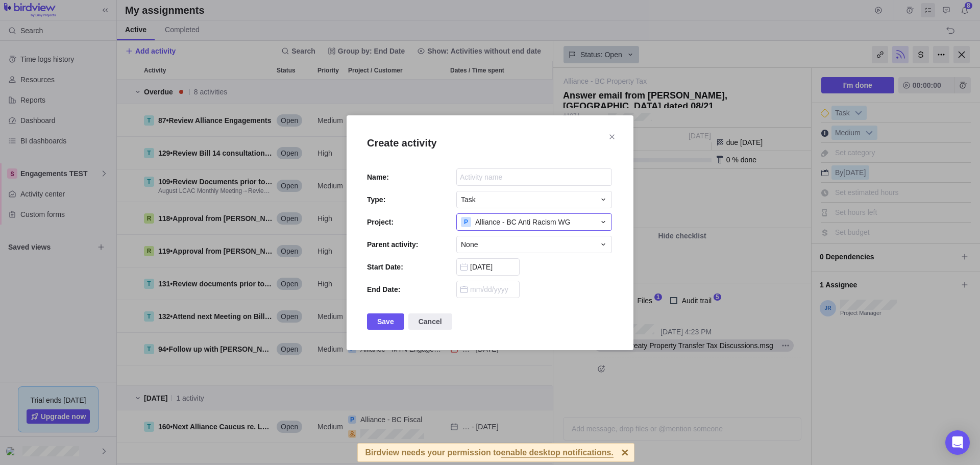  I want to click on label: Name:, so click(411, 177).